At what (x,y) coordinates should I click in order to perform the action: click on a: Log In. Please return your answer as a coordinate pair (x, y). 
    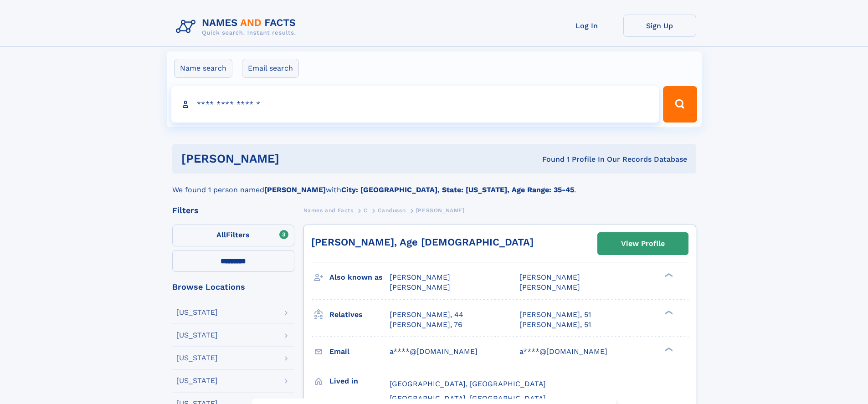
    Looking at the image, I should click on (587, 26).